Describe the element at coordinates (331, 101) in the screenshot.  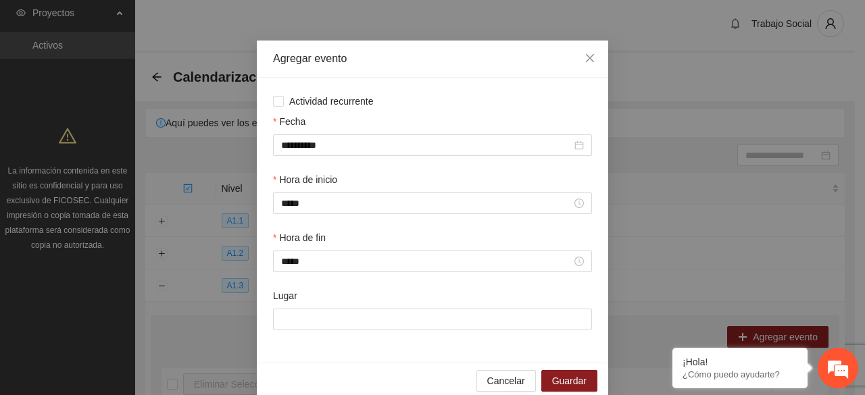
I see `span: Actividad recurrente` at that location.